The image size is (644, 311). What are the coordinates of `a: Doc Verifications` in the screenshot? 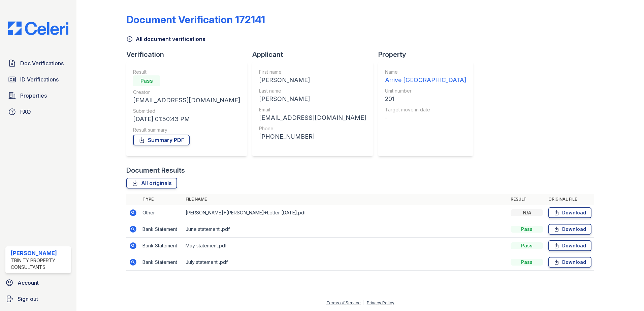 It's located at (38, 63).